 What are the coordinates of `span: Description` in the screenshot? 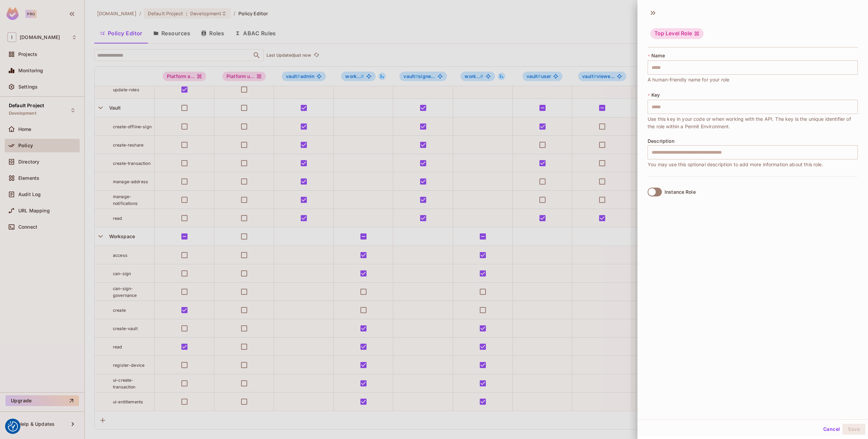 It's located at (661, 141).